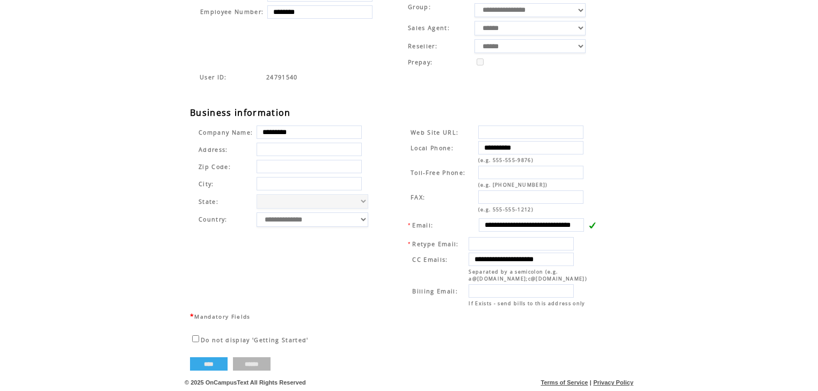 The width and height of the screenshot is (818, 391). I want to click on span: Address:, so click(213, 150).